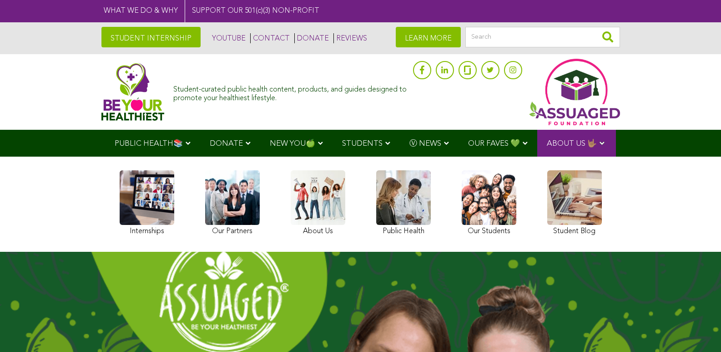  Describe the element at coordinates (291, 92) in the screenshot. I see `div: Student-curated public health content, products, and guides designed to promote your healthiest l...` at that location.